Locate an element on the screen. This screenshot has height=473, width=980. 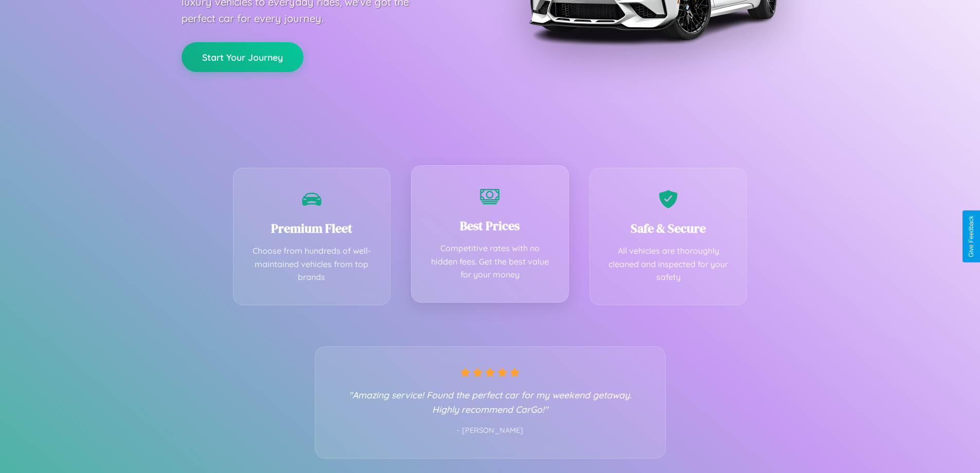
p: All vehicles are thoroughly cleaned and inspected for your safety is located at coordinates (668, 264).